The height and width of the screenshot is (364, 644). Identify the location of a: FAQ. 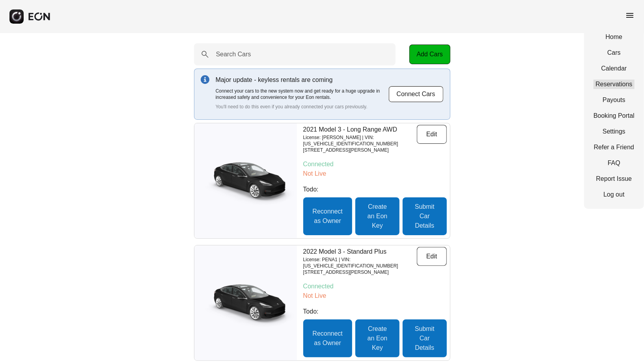
(614, 163).